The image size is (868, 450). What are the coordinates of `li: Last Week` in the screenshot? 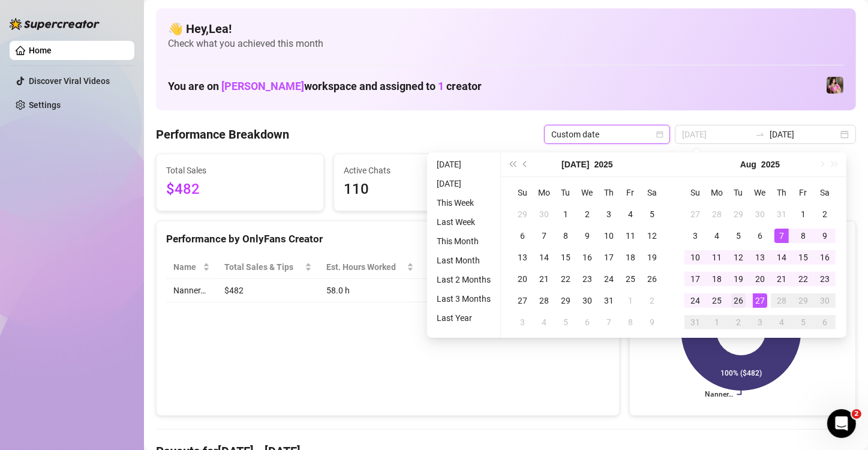 It's located at (464, 222).